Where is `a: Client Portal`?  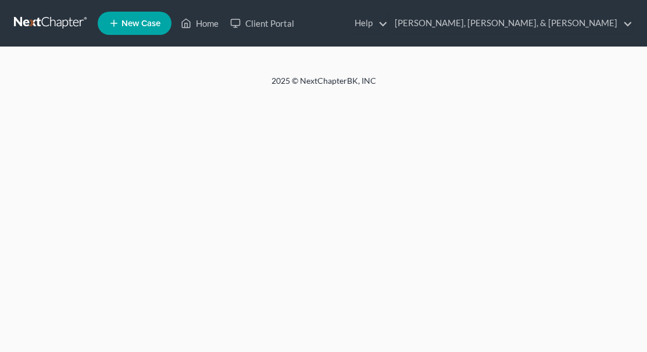
a: Client Portal is located at coordinates (262, 23).